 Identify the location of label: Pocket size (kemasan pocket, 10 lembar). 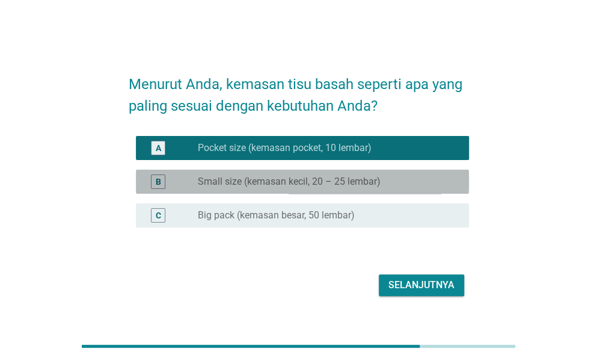
(284, 148).